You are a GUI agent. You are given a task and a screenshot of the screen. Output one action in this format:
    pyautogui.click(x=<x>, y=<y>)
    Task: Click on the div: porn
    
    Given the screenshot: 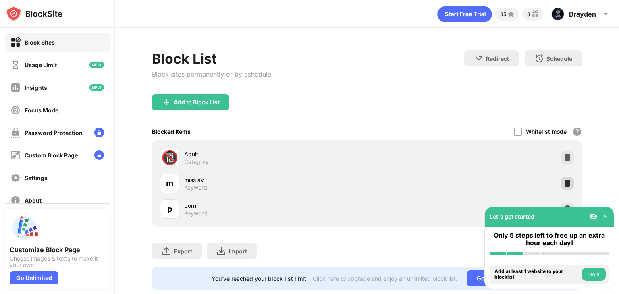 What is the action you would take?
    pyautogui.click(x=275, y=206)
    